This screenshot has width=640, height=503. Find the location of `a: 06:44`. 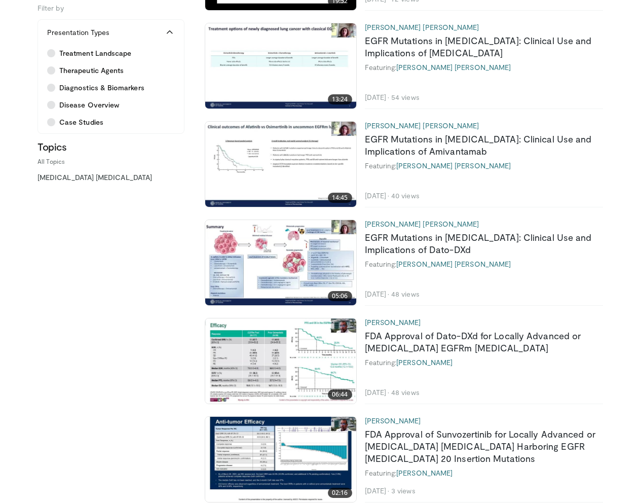

a: 06:44 is located at coordinates (281, 361).